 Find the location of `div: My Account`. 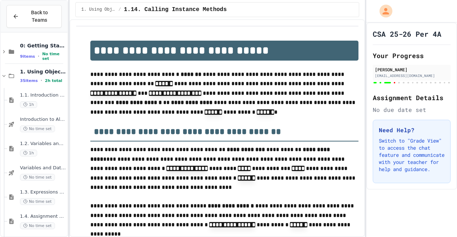

div: My Account is located at coordinates (383, 11).